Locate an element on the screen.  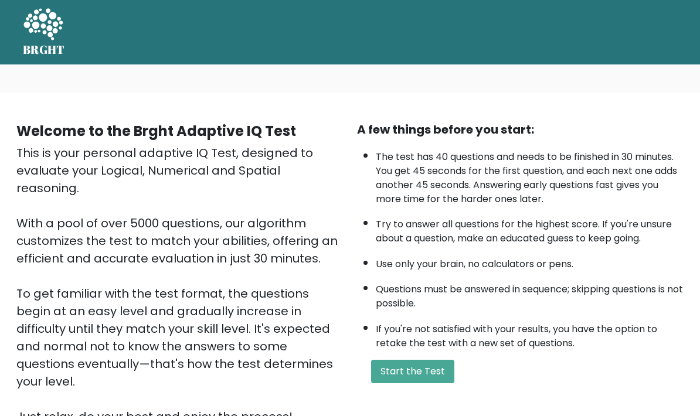
h5: BRGHT is located at coordinates (44, 50).